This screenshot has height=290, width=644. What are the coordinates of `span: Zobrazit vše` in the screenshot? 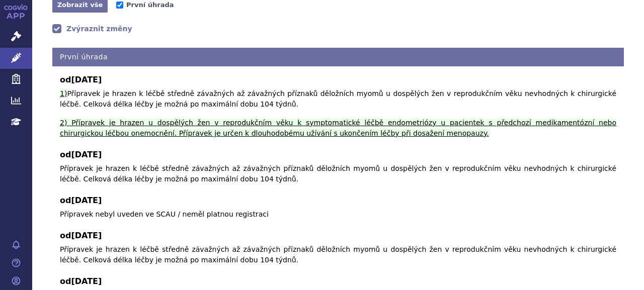 It's located at (80, 5).